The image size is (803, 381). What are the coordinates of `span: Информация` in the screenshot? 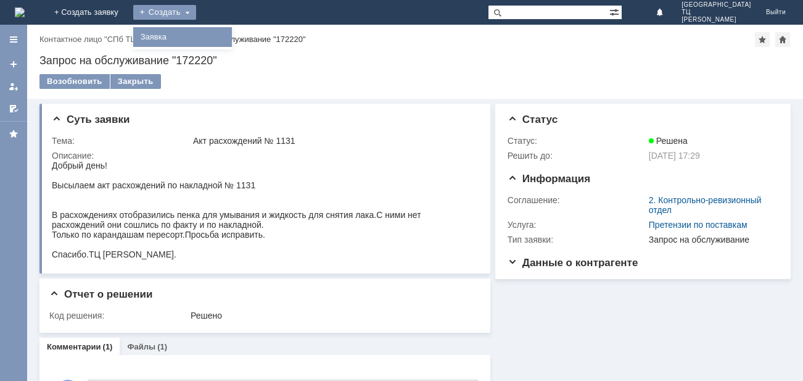 It's located at (549, 178).